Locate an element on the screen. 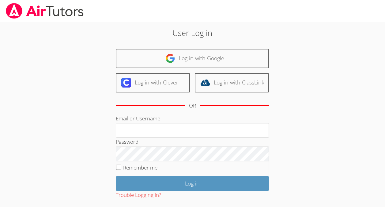  button: Trouble Logging In? is located at coordinates (139, 195).